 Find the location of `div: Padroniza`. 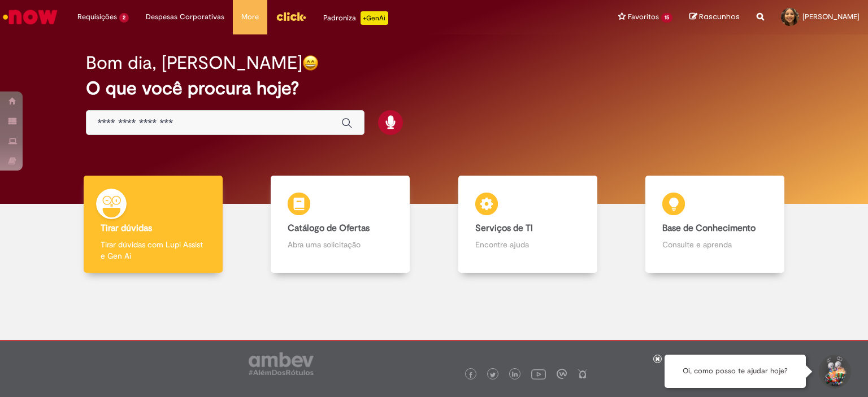

div: Padroniza is located at coordinates (356, 18).